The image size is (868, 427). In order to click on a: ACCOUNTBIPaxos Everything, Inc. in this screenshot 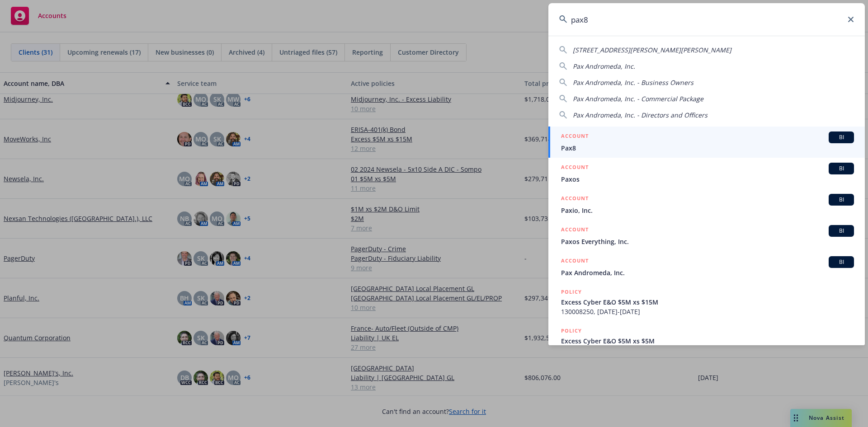, I will do `click(706, 236)`.